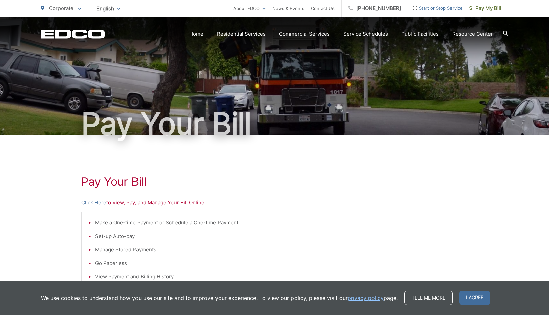 The image size is (549, 315). Describe the element at coordinates (94, 203) in the screenshot. I see `a: Click Here` at that location.